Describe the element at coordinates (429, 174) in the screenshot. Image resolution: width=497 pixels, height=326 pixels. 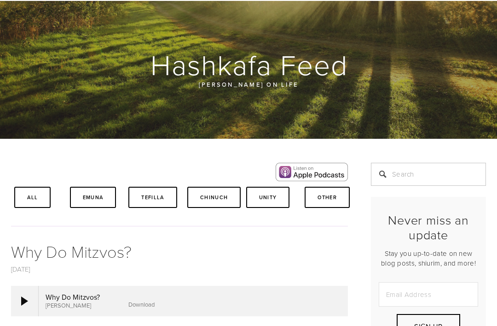
I see `input: Search` at that location.